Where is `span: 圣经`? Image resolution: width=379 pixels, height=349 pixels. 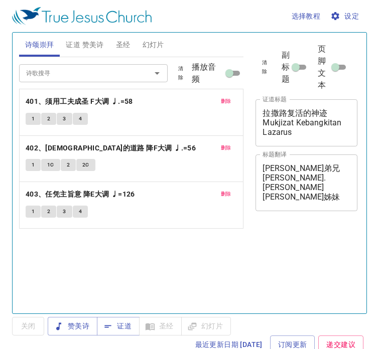
span: 圣经 is located at coordinates (123, 45).